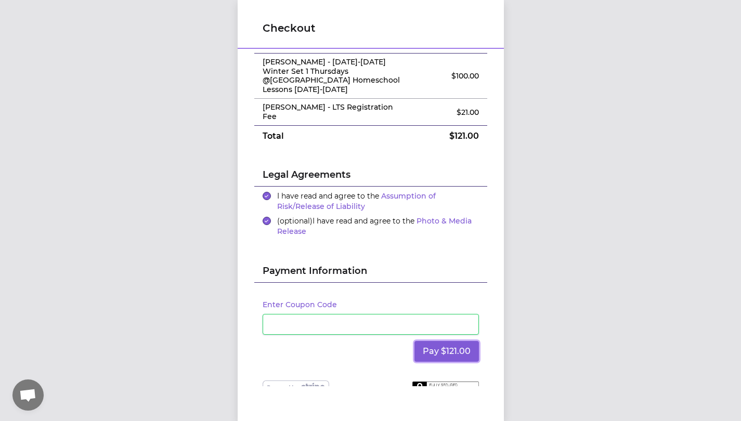 Image resolution: width=741 pixels, height=421 pixels. What do you see at coordinates (28, 395) in the screenshot?
I see `a: Open chat` at bounding box center [28, 395].